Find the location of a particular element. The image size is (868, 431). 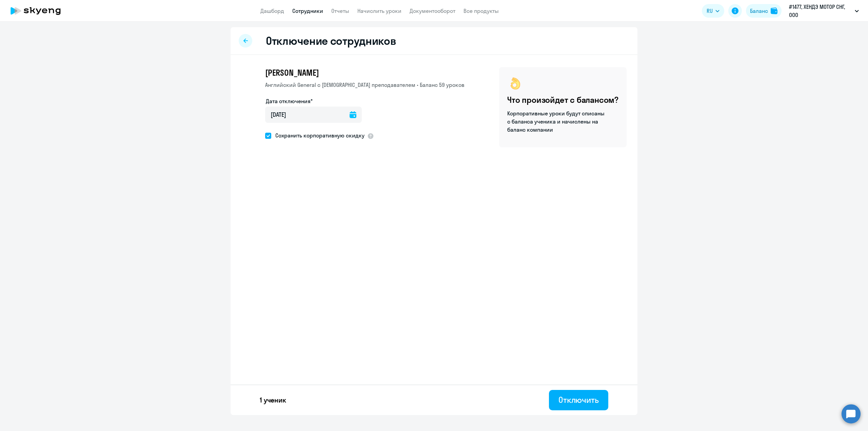

span: Сохранить корпоративную скидку is located at coordinates (318, 136).